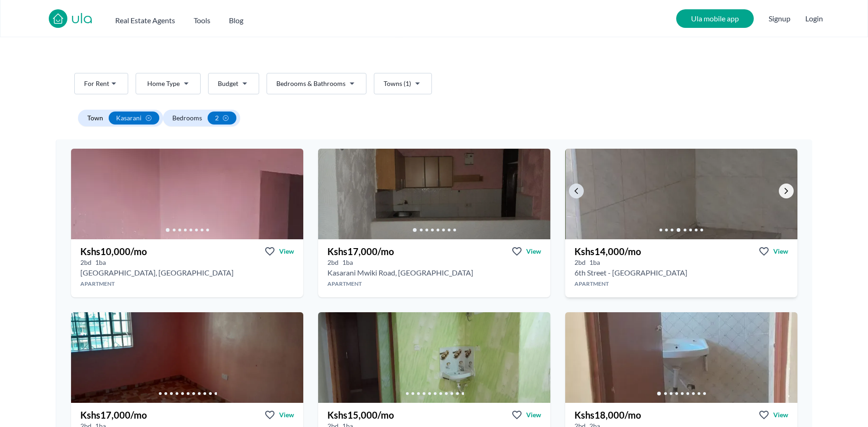 The image size is (868, 427). I want to click on span: For Rent, so click(97, 84).